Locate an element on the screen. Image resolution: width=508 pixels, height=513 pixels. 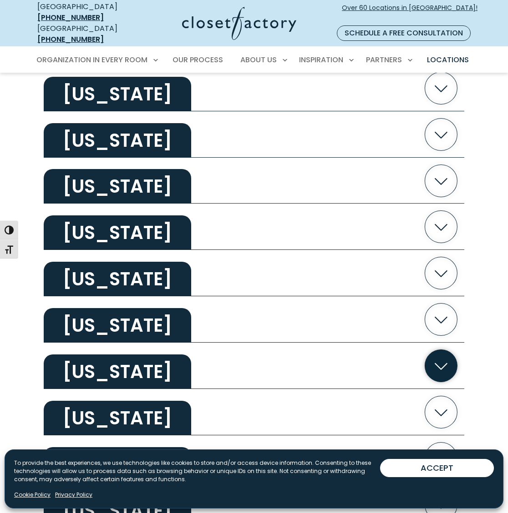
span: Our Process is located at coordinates (197, 60).